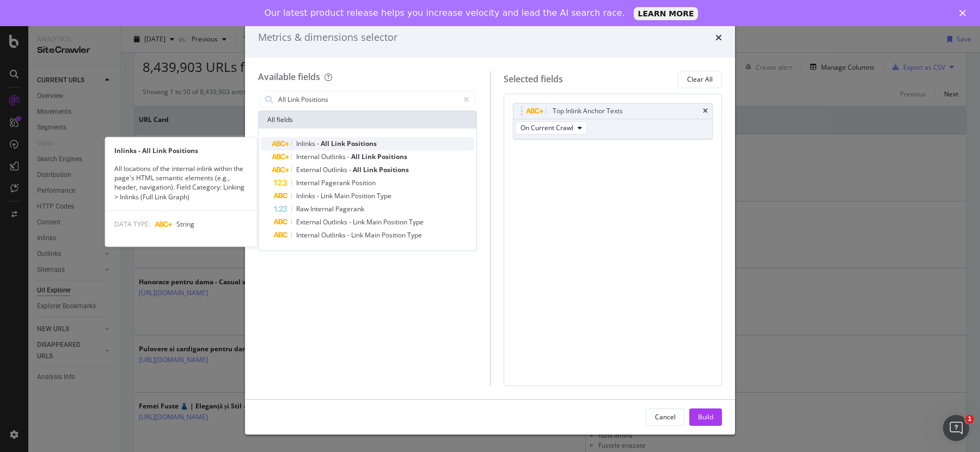 This screenshot has width=980, height=452. What do you see at coordinates (665, 417) in the screenshot?
I see `button: Cancel` at bounding box center [665, 417].